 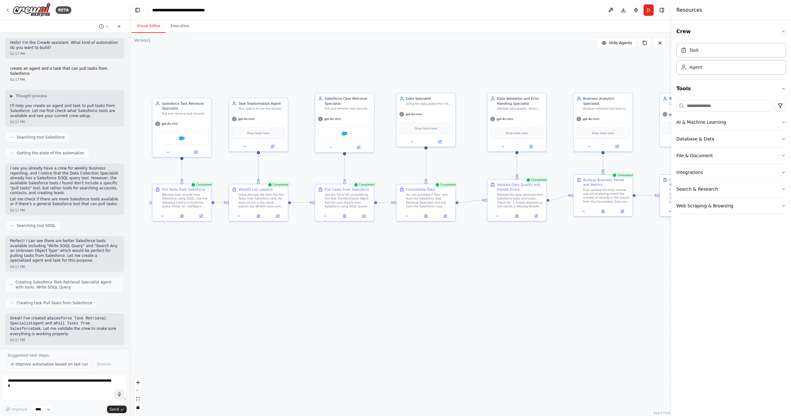 I want to click on img: Logo, so click(x=32, y=10).